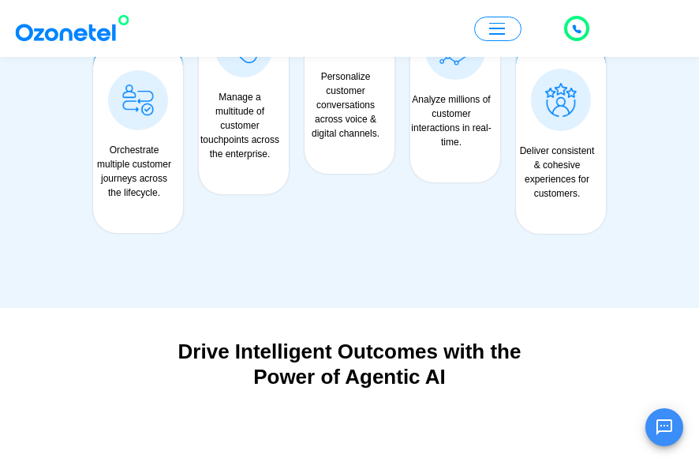 The height and width of the screenshot is (462, 699). What do you see at coordinates (350, 364) in the screenshot?
I see `div: Drive Intelligent Outcomes with the Power of Agentic AI` at bounding box center [350, 364].